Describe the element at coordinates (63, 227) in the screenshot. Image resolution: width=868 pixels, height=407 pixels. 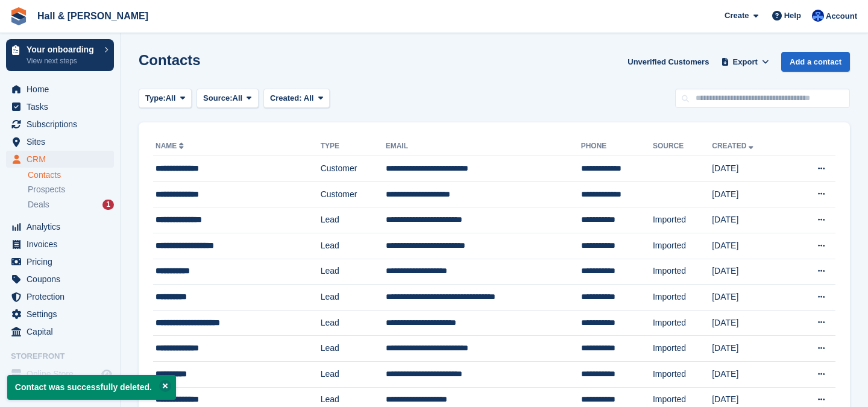
I see `span: Analytics` at that location.